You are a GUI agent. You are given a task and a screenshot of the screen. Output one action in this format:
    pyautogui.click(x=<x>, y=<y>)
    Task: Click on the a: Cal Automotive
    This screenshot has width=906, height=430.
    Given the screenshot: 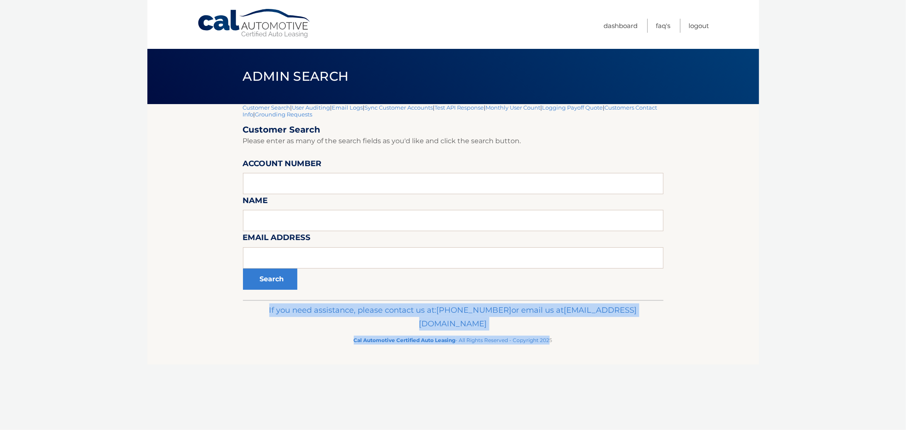 What is the action you would take?
    pyautogui.click(x=254, y=23)
    